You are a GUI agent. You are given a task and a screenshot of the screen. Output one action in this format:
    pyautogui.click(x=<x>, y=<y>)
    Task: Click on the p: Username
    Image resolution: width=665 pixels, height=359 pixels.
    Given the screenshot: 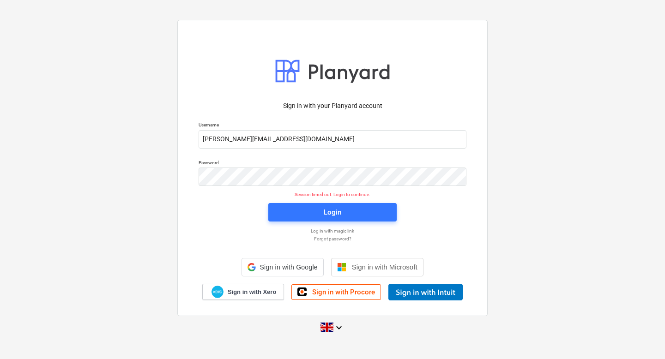 What is the action you would take?
    pyautogui.click(x=332, y=126)
    